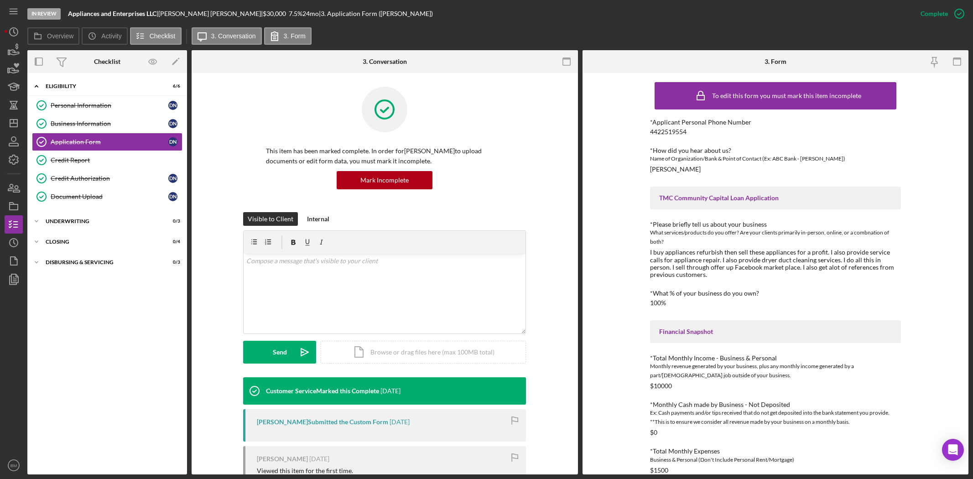 Image resolution: width=973 pixels, height=479 pixels. What do you see at coordinates (14, 465) in the screenshot?
I see `text: BM` at bounding box center [14, 465].